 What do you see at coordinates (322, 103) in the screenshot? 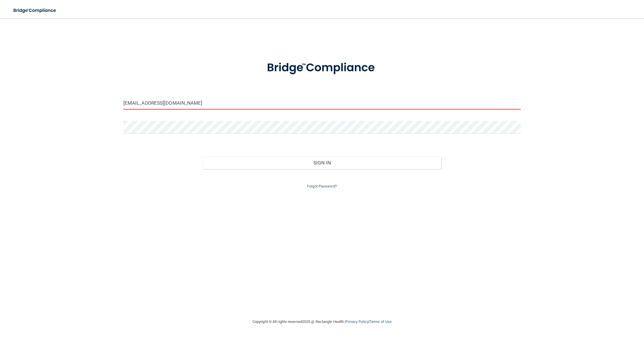
I see `input: Email` at bounding box center [322, 103].